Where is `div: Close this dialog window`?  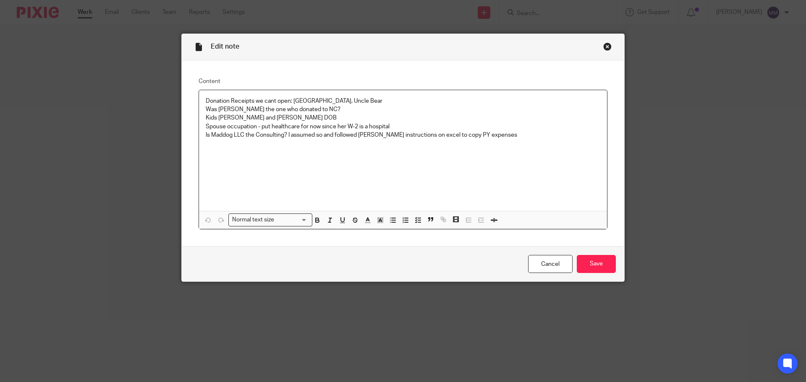
div: Close this dialog window is located at coordinates (607, 47).